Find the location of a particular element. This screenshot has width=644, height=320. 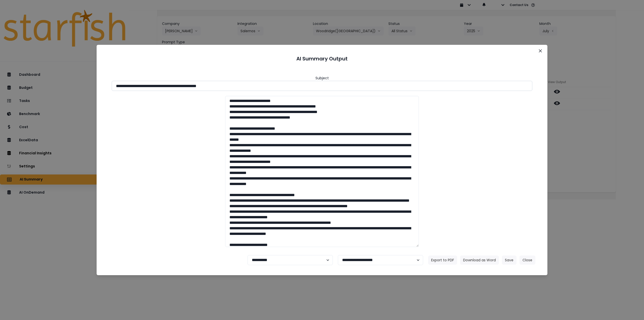

header: Subject is located at coordinates (322, 78).